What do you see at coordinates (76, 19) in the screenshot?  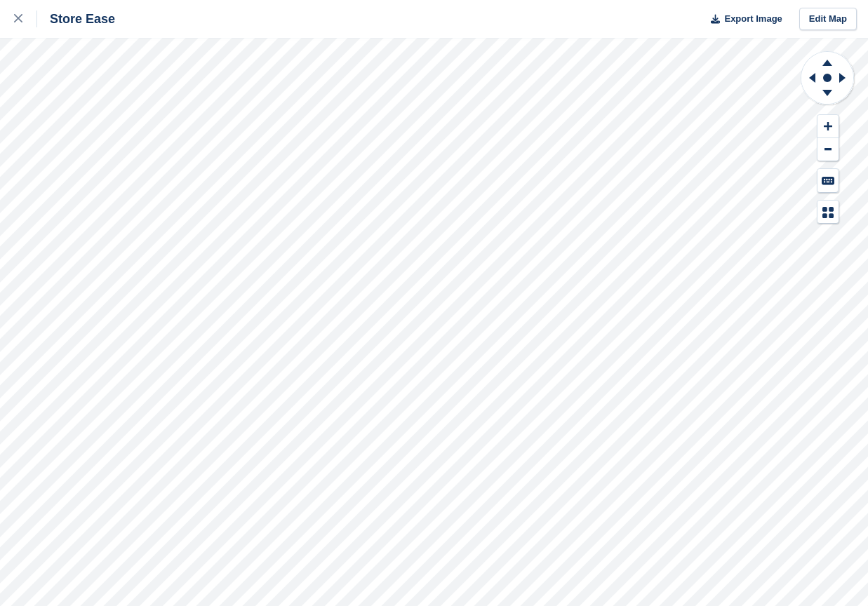 I see `div: Store Ease` at bounding box center [76, 19].